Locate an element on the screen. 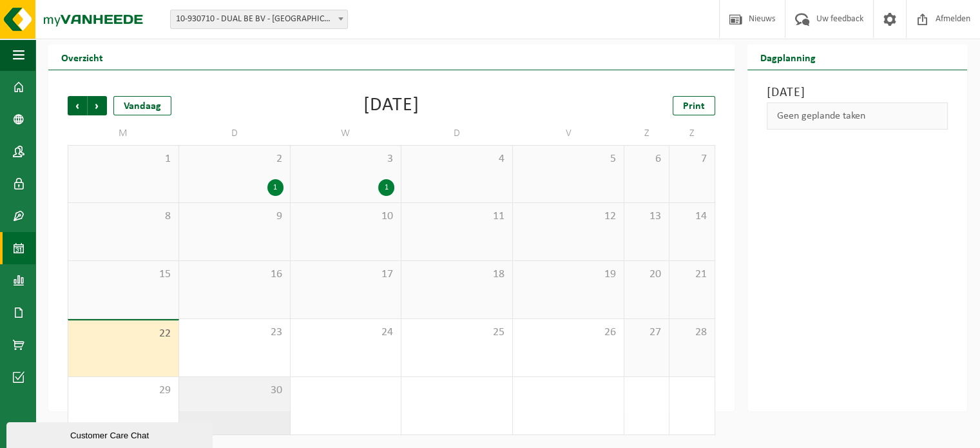 This screenshot has width=980, height=448. span: 1 is located at coordinates (123, 159).